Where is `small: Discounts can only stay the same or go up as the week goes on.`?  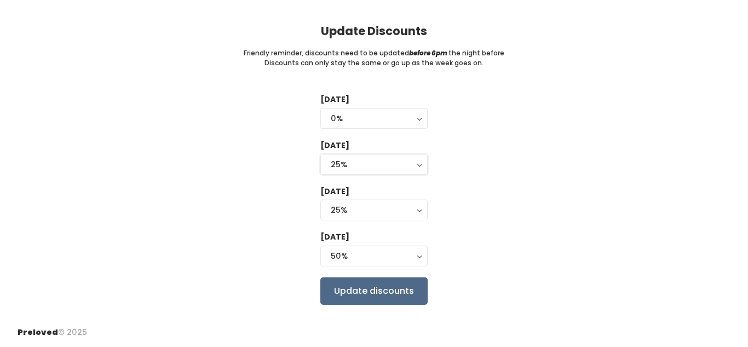 small: Discounts can only stay the same or go up as the week goes on. is located at coordinates (374, 63).